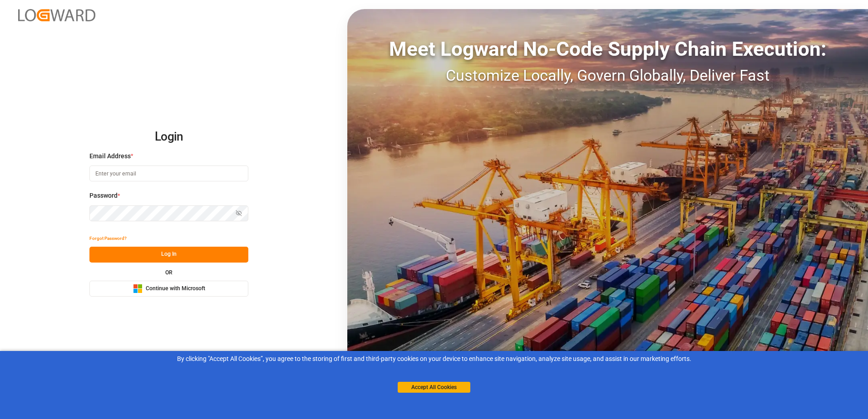  What do you see at coordinates (169, 273) in the screenshot?
I see `small: OR` at bounding box center [169, 273].